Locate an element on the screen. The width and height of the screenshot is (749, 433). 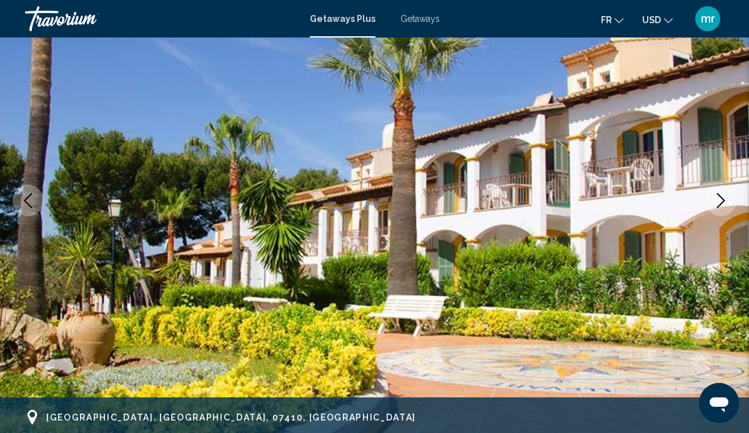
span: mr is located at coordinates (708, 19).